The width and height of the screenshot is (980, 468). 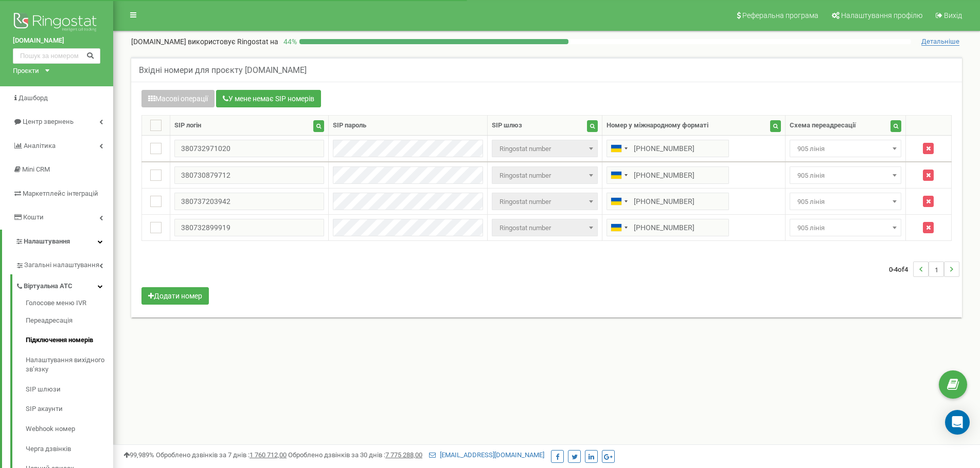 What do you see at coordinates (233, 42) in the screenshot?
I see `span: використовує Ringostat на` at bounding box center [233, 42].